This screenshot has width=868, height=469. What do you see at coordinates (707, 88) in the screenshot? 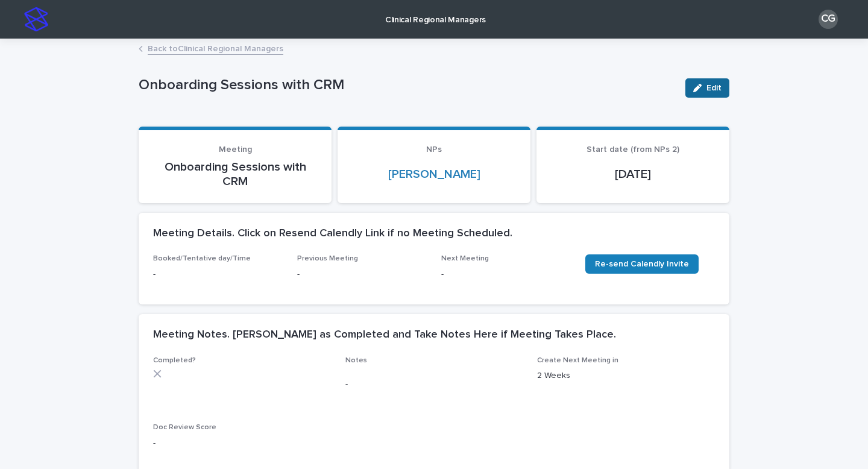
I see `button: Edit` at bounding box center [707, 88].